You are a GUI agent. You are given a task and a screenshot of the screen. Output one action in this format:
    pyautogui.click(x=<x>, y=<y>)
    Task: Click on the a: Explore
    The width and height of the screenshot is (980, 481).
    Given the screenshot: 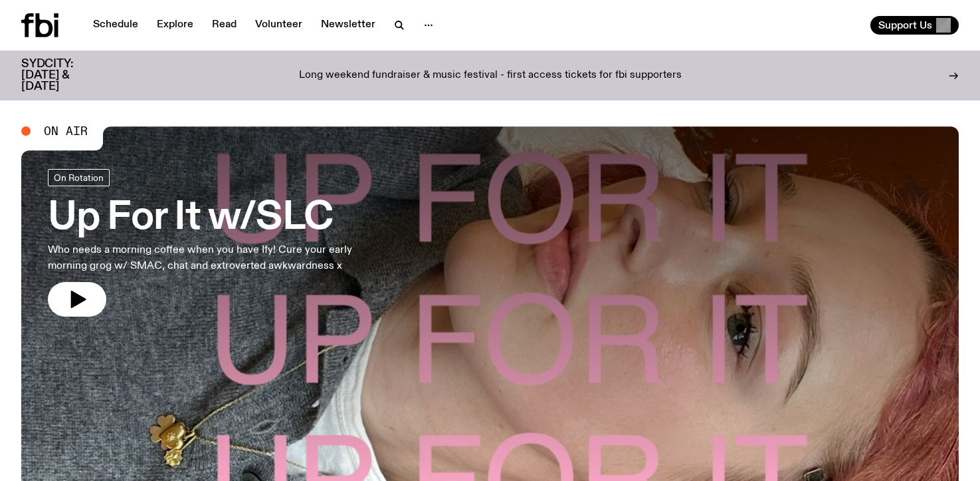 What is the action you would take?
    pyautogui.click(x=175, y=26)
    